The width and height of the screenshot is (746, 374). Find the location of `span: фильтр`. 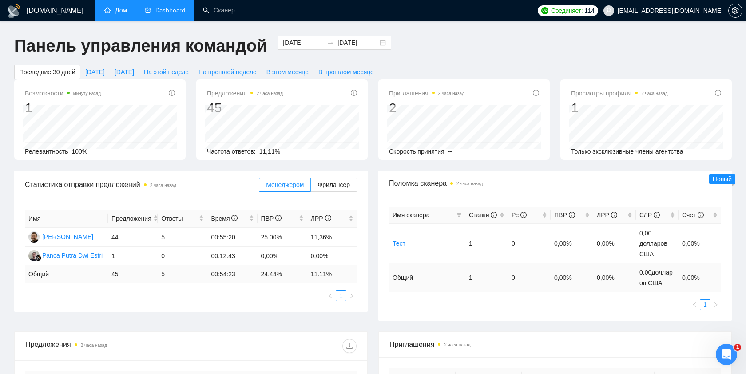

span: фильтр is located at coordinates (459, 215).